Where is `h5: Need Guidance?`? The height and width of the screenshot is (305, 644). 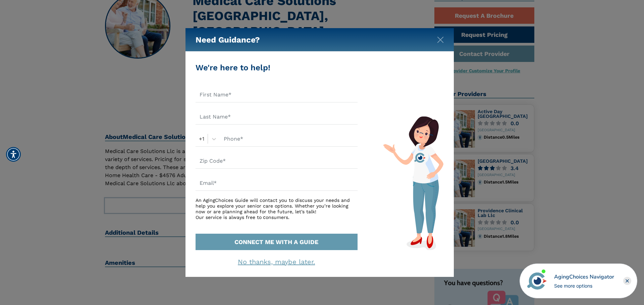
h5: Need Guidance? is located at coordinates (228, 40).